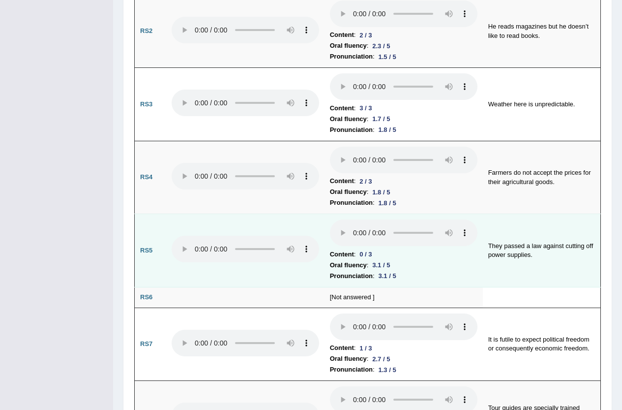 This screenshot has height=410, width=622. I want to click on div: 1 / 3, so click(365, 348).